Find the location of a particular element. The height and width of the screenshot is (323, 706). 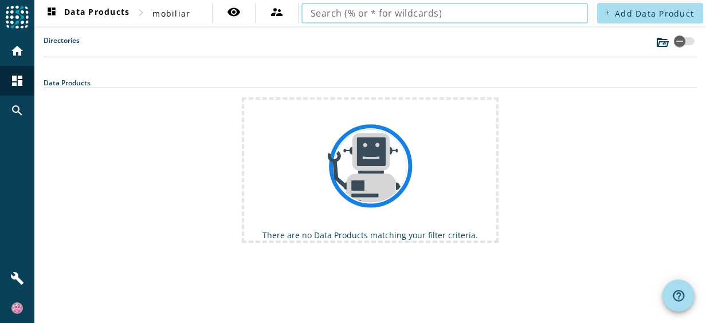

button: mobiliar is located at coordinates (171, 13).